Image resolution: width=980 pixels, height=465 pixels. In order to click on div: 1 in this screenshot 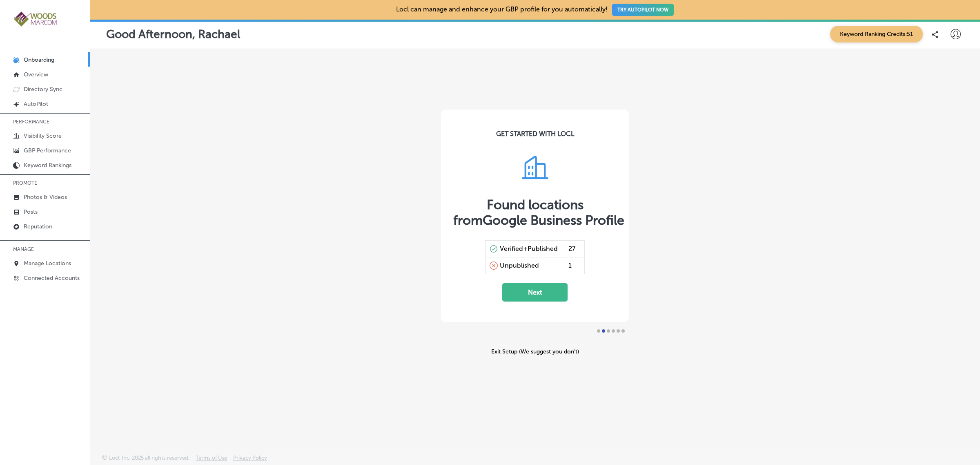, I will do `click(574, 265)`.